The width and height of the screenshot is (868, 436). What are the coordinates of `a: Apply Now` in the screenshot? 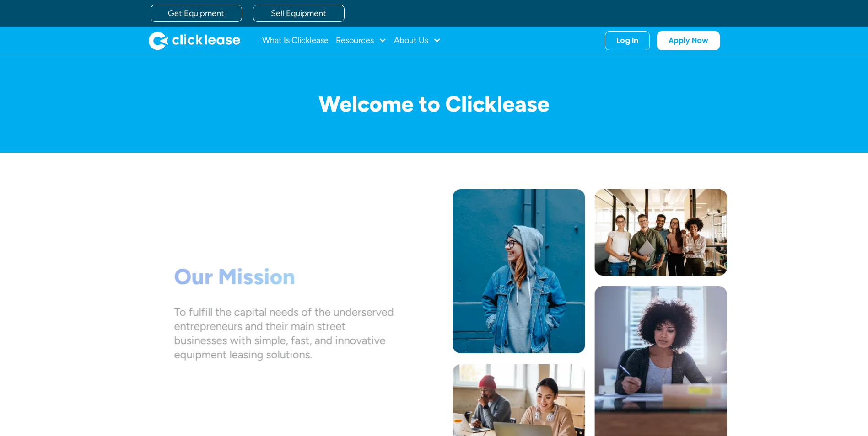 It's located at (688, 40).